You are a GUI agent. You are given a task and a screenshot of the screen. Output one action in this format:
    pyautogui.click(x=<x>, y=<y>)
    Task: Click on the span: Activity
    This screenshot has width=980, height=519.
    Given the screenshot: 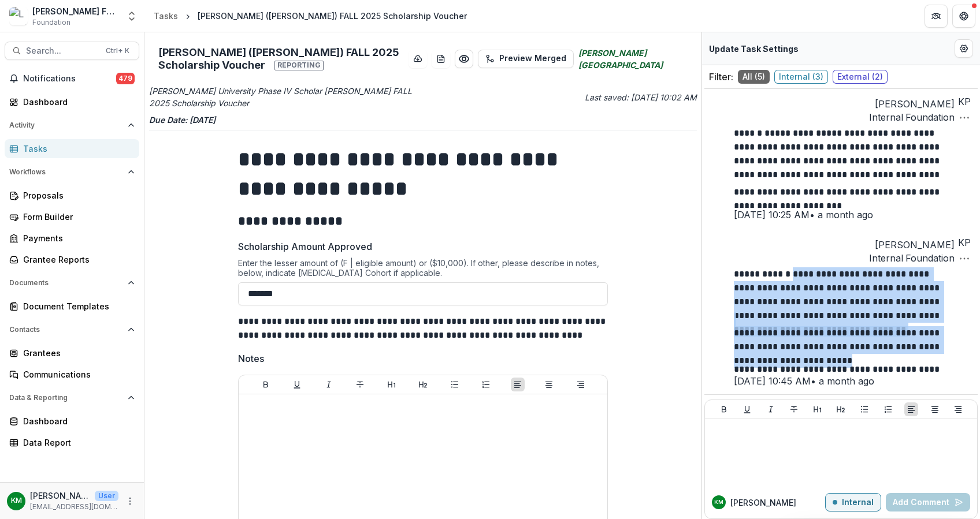 What is the action you would take?
    pyautogui.click(x=66, y=125)
    